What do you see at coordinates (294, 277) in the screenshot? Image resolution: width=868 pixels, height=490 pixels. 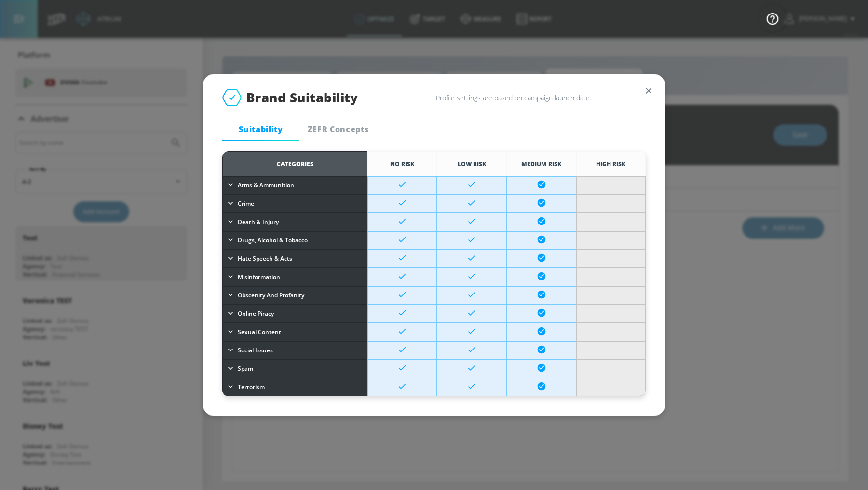 I see `button: Misinformation` at bounding box center [294, 277].